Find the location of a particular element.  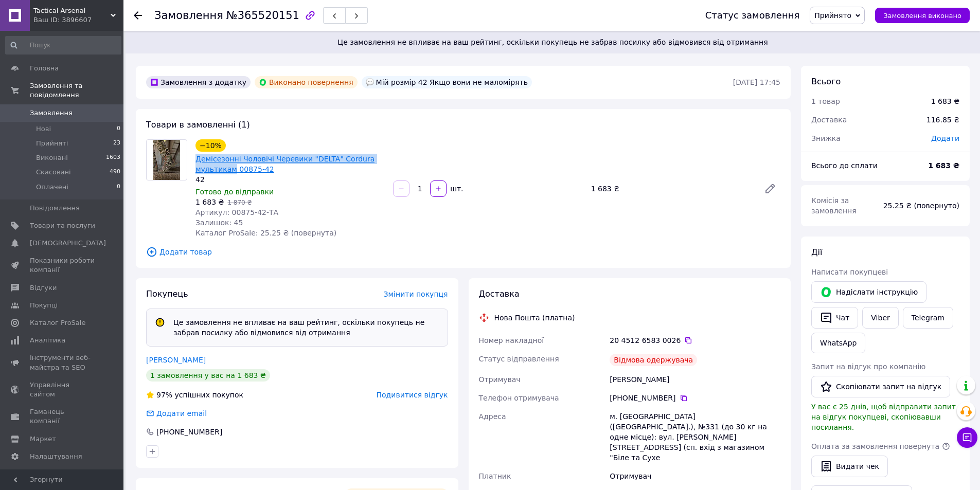

div: 42 is located at coordinates (290, 179).